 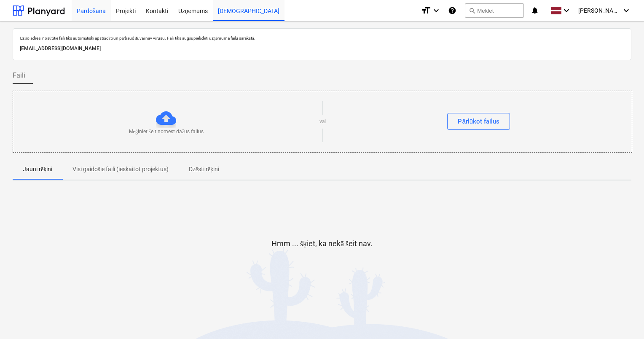 I want to click on i: Zināšanu pamats, so click(x=452, y=11).